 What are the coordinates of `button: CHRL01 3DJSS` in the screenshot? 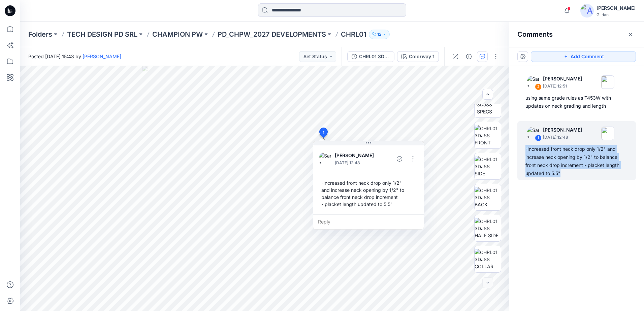 It's located at (371, 57).